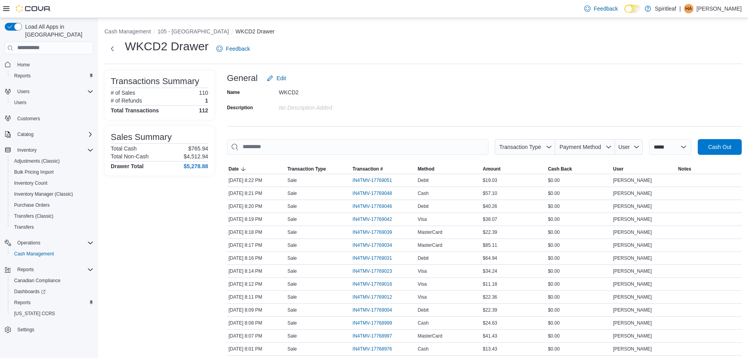 The height and width of the screenshot is (358, 748). What do you see at coordinates (25, 134) in the screenshot?
I see `button: Catalog` at bounding box center [25, 134].